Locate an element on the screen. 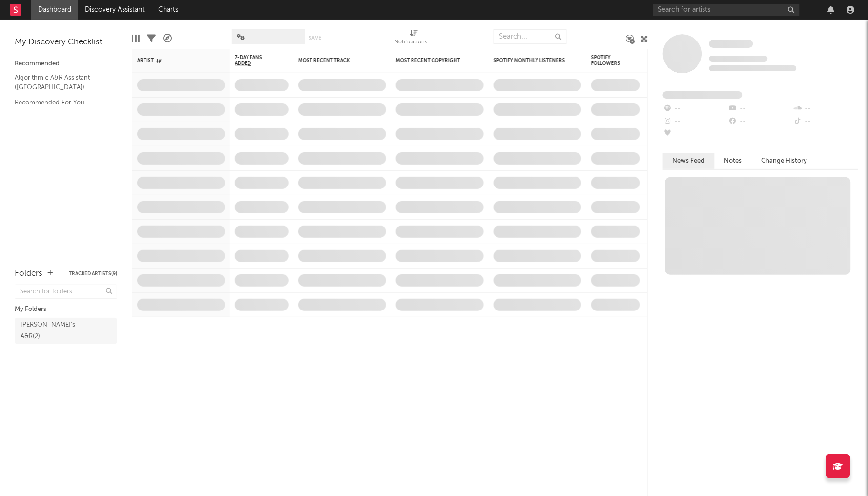  button: Change History is located at coordinates (785, 160).